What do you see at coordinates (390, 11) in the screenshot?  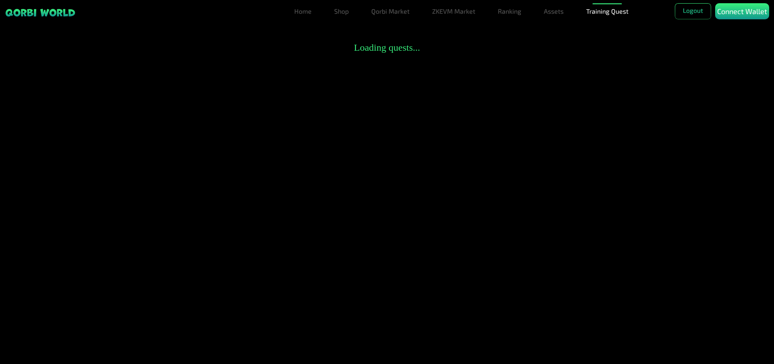 I see `a: Qorbi Market` at bounding box center [390, 11].